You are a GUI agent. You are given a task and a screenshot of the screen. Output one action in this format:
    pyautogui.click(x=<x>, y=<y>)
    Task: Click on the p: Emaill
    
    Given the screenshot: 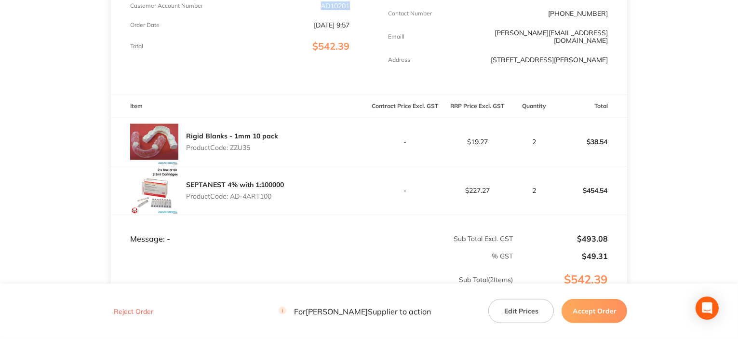 What is the action you would take?
    pyautogui.click(x=397, y=37)
    